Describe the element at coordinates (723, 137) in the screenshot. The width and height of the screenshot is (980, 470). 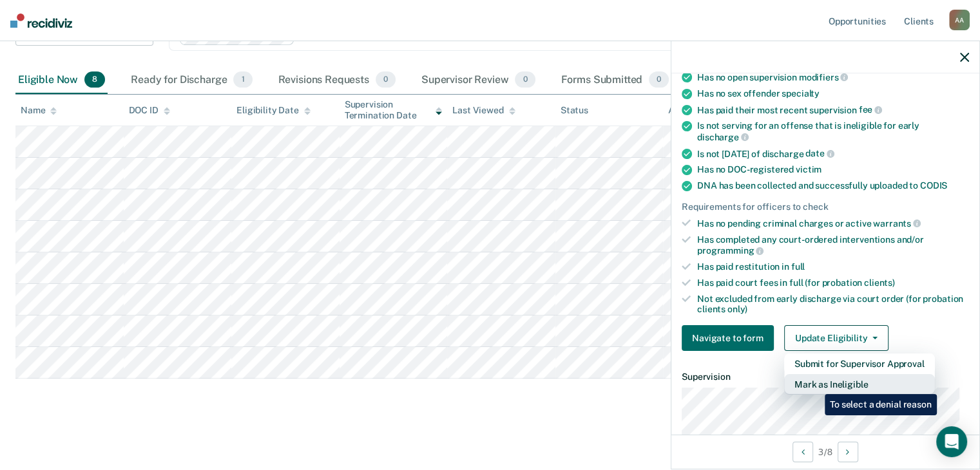
I see `span: discharge` at that location.